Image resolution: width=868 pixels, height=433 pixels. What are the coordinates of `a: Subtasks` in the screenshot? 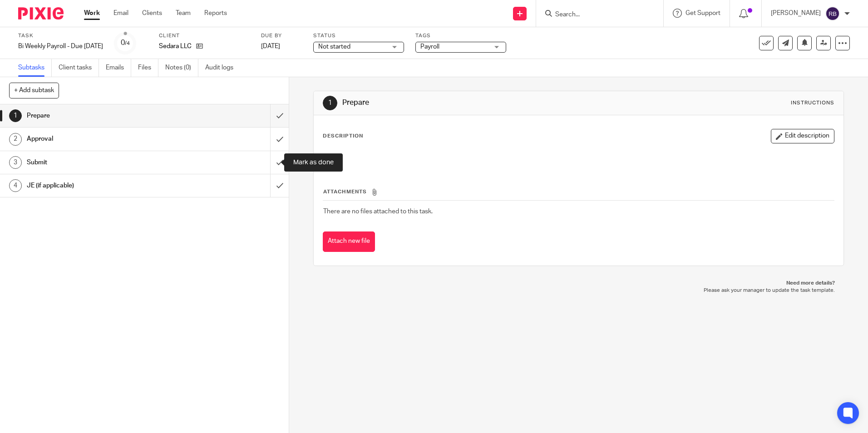 It's located at (35, 68).